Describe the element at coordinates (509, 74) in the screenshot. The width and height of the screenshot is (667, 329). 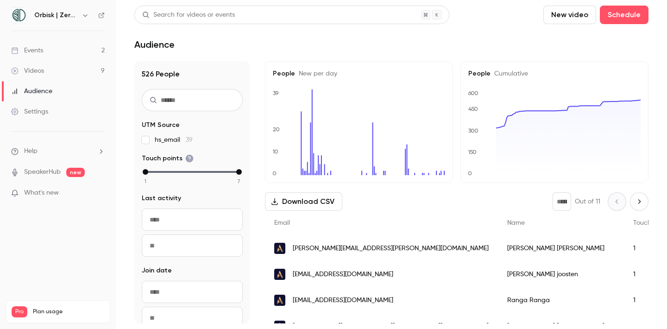
I see `span: Cumulative` at that location.